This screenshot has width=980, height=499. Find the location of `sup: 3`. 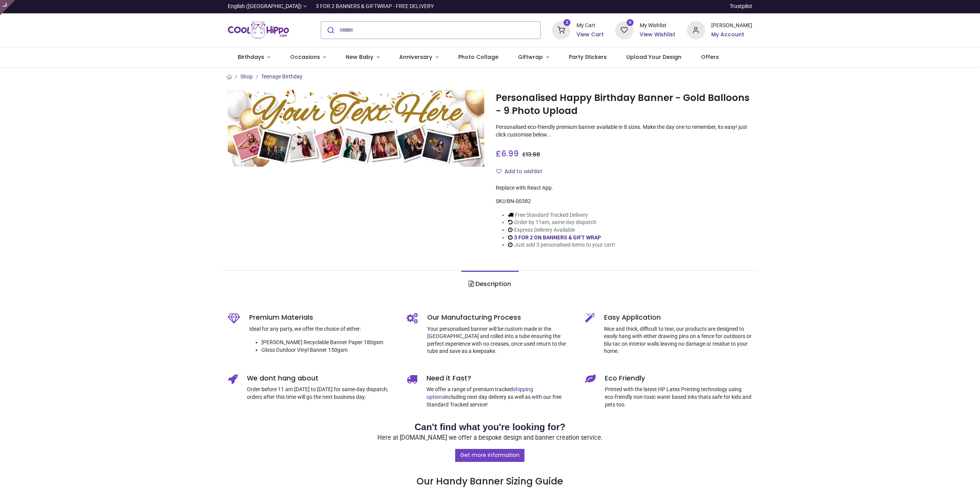

sup: 3 is located at coordinates (567, 22).